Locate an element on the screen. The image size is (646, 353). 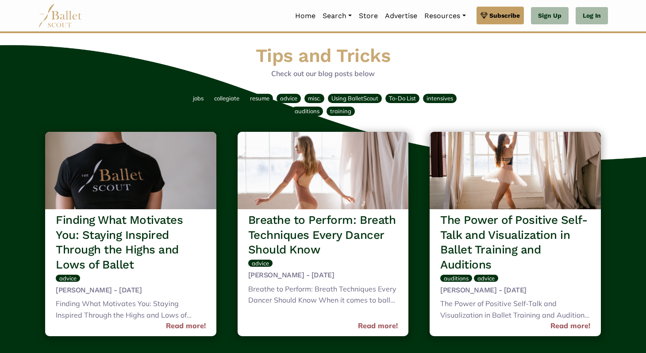
div: The Power of Positive Self-Talk and Visualization in Ballet Training and Auditions Ballet is as m... is located at coordinates (515, 310).